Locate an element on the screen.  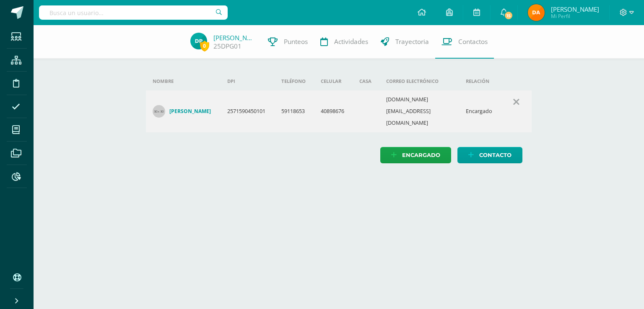
input: Busca un usuario... is located at coordinates (134, 13).